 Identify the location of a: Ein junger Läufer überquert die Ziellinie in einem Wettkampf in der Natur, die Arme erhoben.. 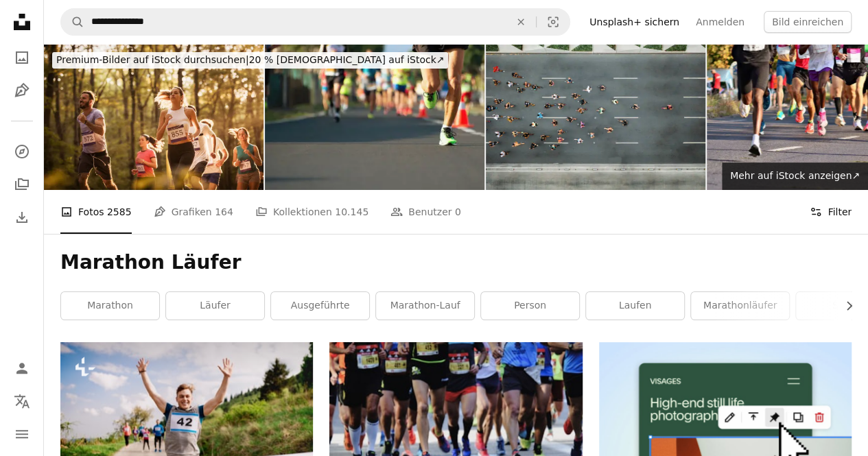
(187, 421).